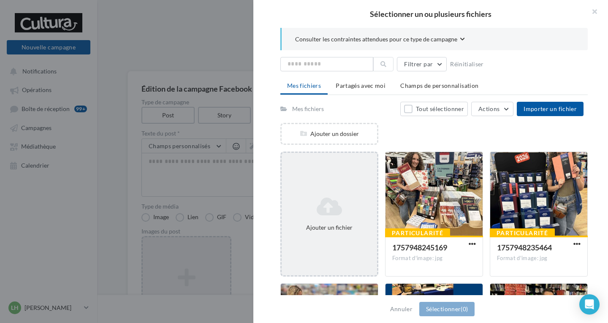 The height and width of the screenshot is (323, 608). What do you see at coordinates (489, 109) in the screenshot?
I see `span: Actions` at bounding box center [489, 109].